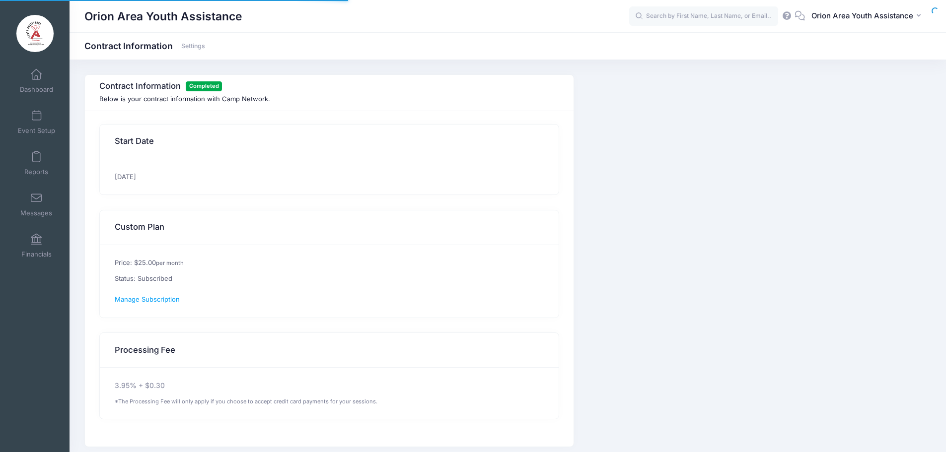 The image size is (946, 452). What do you see at coordinates (145, 350) in the screenshot?
I see `h3: Processing Fee` at bounding box center [145, 350].